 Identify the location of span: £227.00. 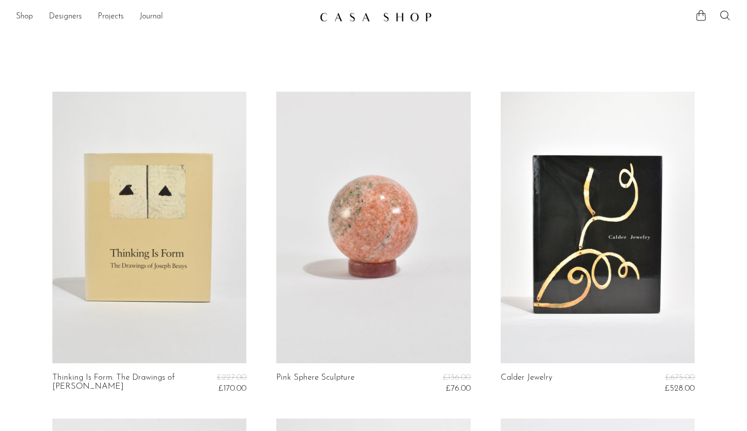
(231, 378).